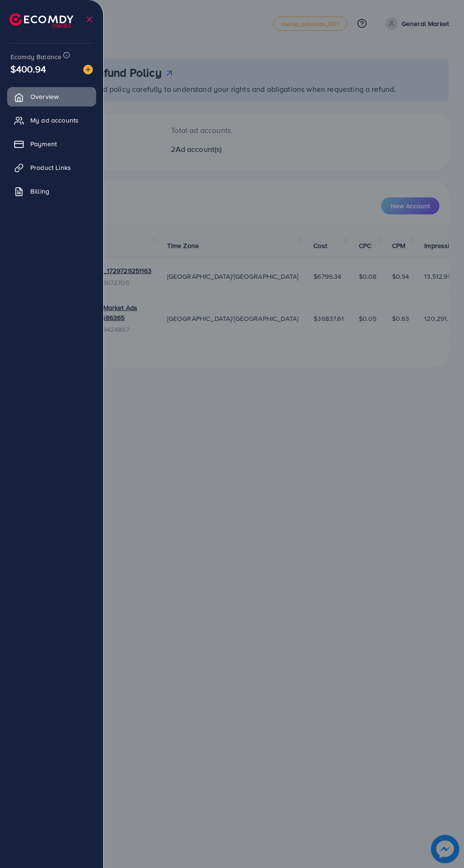 Image resolution: width=464 pixels, height=868 pixels. What do you see at coordinates (40, 192) in the screenshot?
I see `span: Billing` at bounding box center [40, 192].